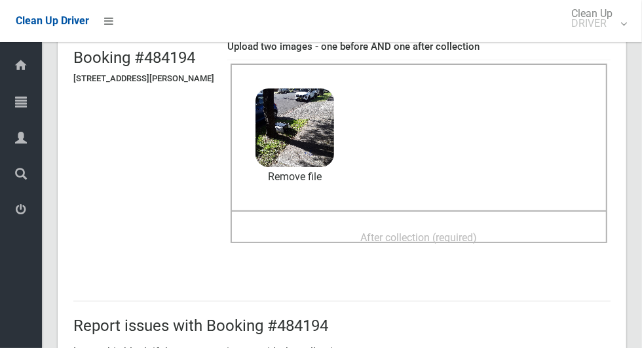 The width and height of the screenshot is (642, 348). What do you see at coordinates (342, 326) in the screenshot?
I see `h2: Report issues with Booking #484194` at bounding box center [342, 326].